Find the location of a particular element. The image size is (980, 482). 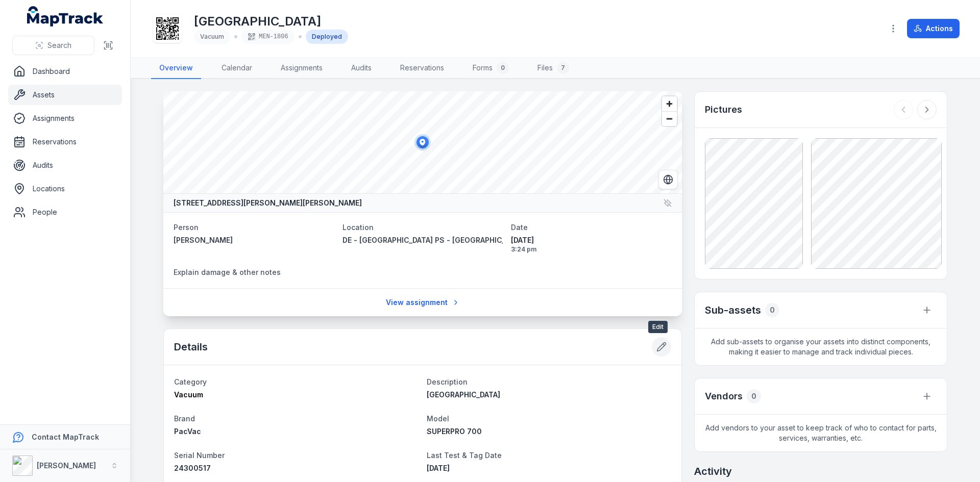

button: Zoom out is located at coordinates (668, 118).